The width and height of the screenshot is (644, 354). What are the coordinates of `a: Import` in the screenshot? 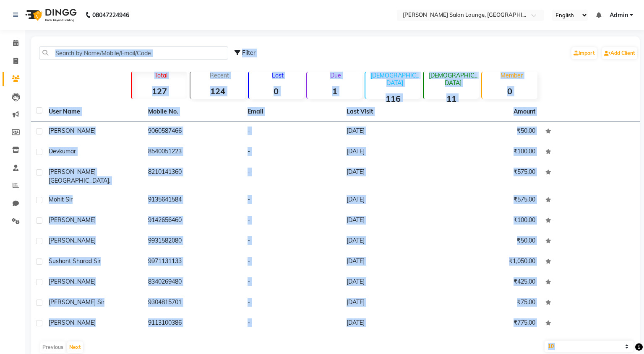 It's located at (584, 53).